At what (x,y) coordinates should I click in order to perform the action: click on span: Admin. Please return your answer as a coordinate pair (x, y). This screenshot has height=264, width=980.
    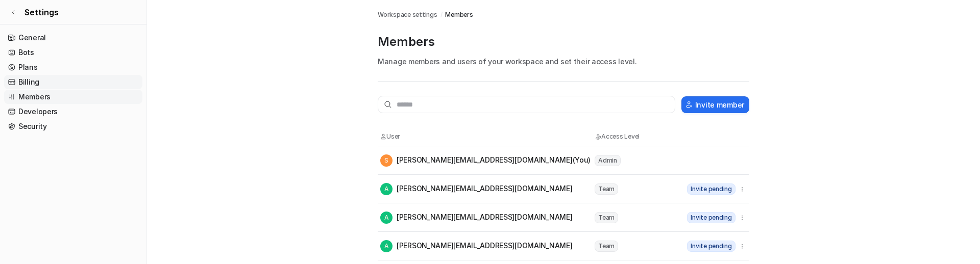
    Looking at the image, I should click on (607, 161).